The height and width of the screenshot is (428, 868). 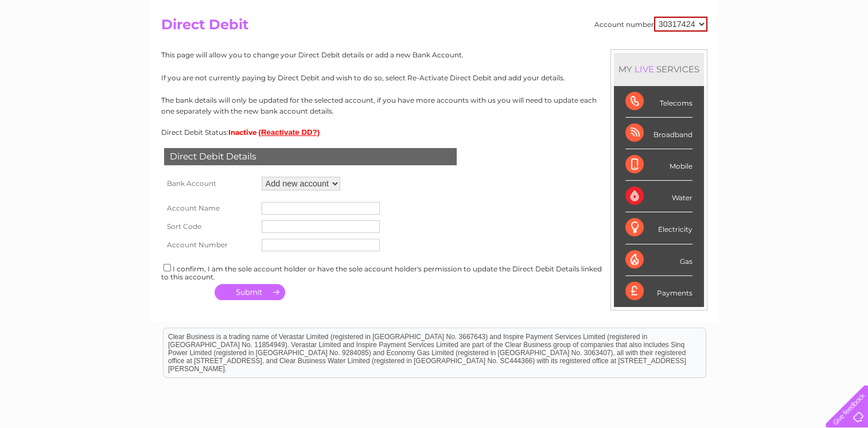 What do you see at coordinates (658, 196) in the screenshot?
I see `div: Water` at bounding box center [658, 196].